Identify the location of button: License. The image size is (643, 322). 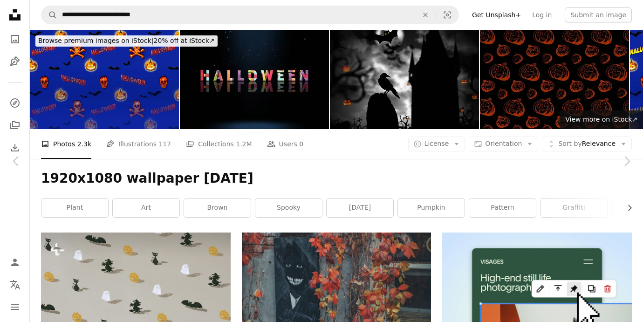
(437, 144).